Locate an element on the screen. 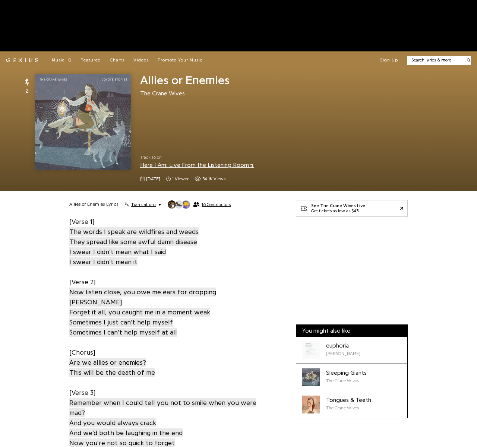 The height and width of the screenshot is (447, 477). span: Translations is located at coordinates (143, 204).